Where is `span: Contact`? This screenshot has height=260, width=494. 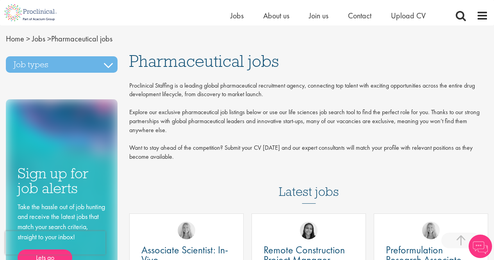
span: Contact is located at coordinates (359, 16).